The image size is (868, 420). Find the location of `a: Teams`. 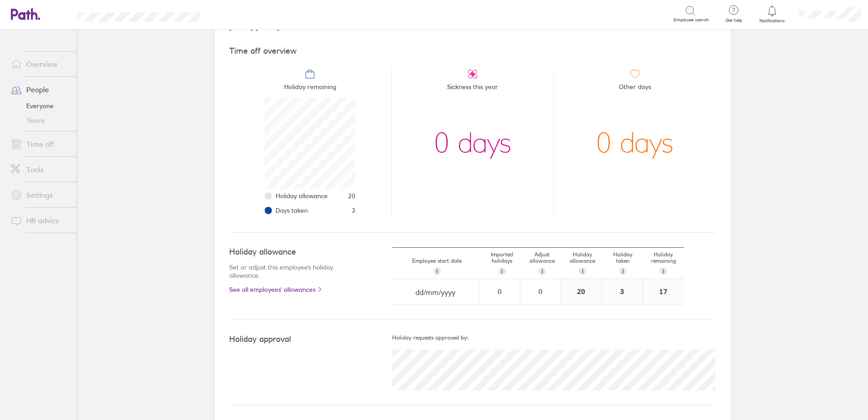

a: Teams is located at coordinates (40, 120).